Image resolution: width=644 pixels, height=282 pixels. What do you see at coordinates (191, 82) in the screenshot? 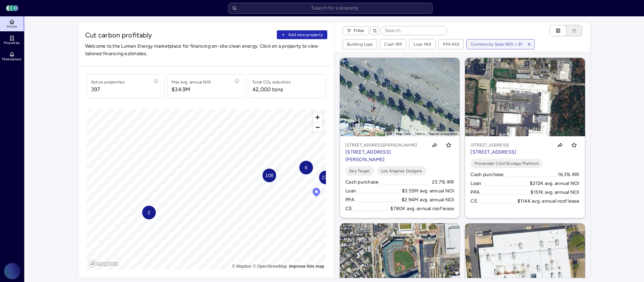
I see `div: Max avg. annual NOI` at bounding box center [191, 82].